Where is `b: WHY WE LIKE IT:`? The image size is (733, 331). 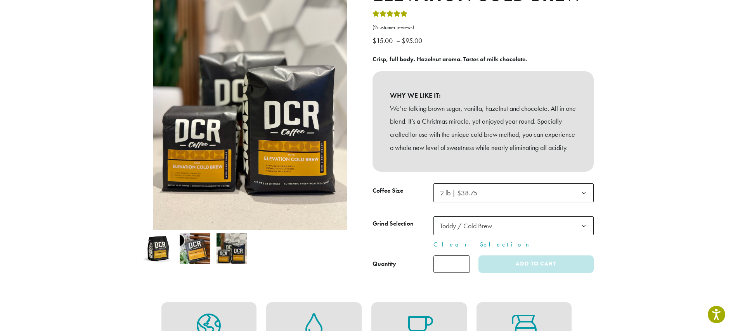 b: WHY WE LIKE IT: is located at coordinates (483, 95).